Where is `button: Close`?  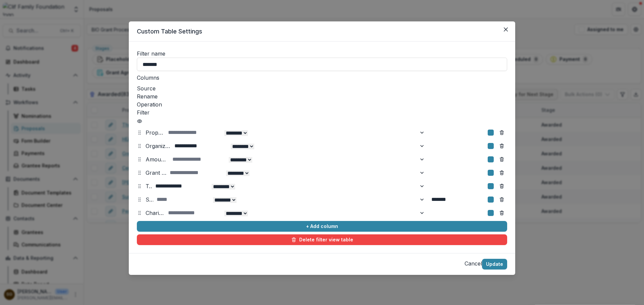 button: Close is located at coordinates (506, 30).